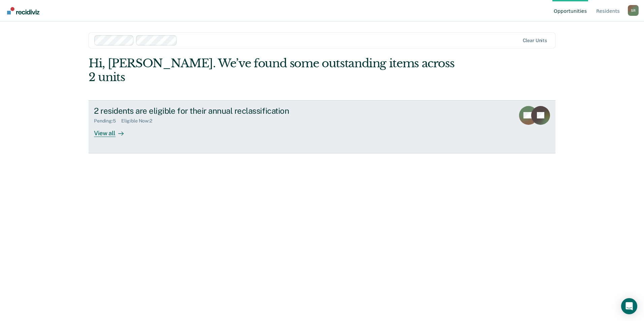 This screenshot has height=321, width=644. What do you see at coordinates (633, 11) in the screenshot?
I see `div: S R` at bounding box center [633, 11].